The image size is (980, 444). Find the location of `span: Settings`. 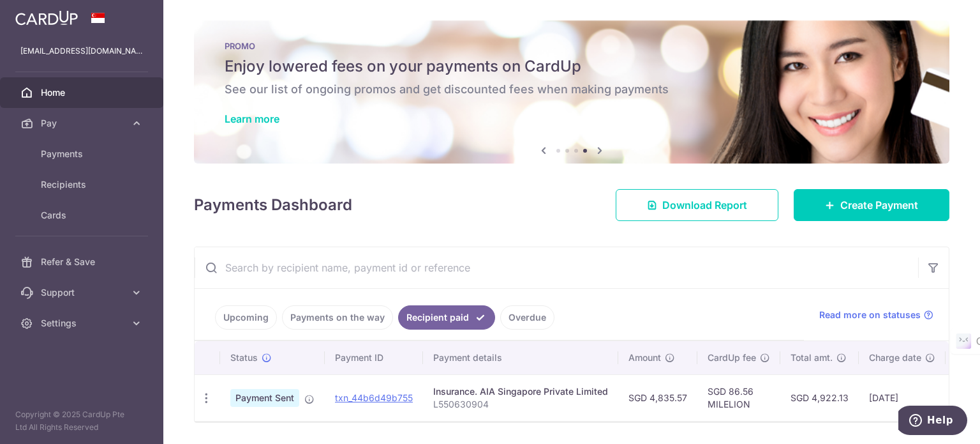

span: Settings is located at coordinates (83, 323).